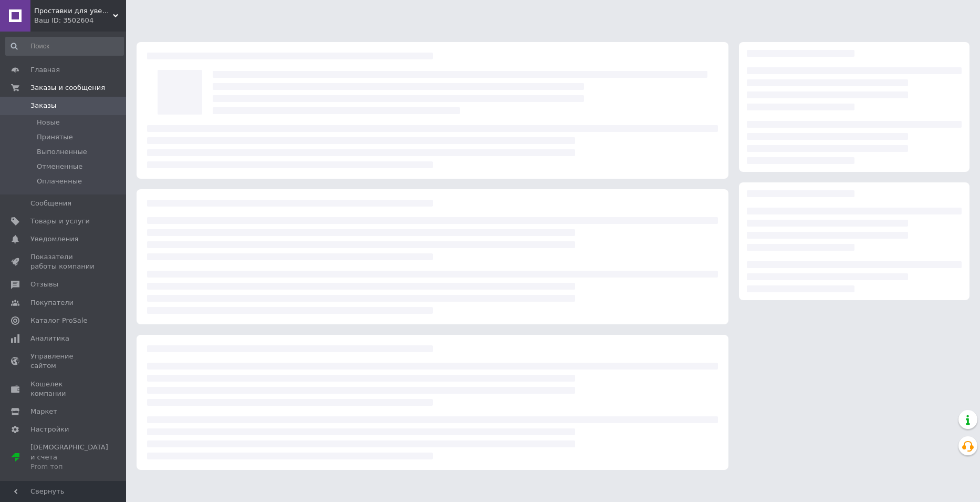 The width and height of the screenshot is (980, 502). I want to click on span: Отзывы, so click(44, 285).